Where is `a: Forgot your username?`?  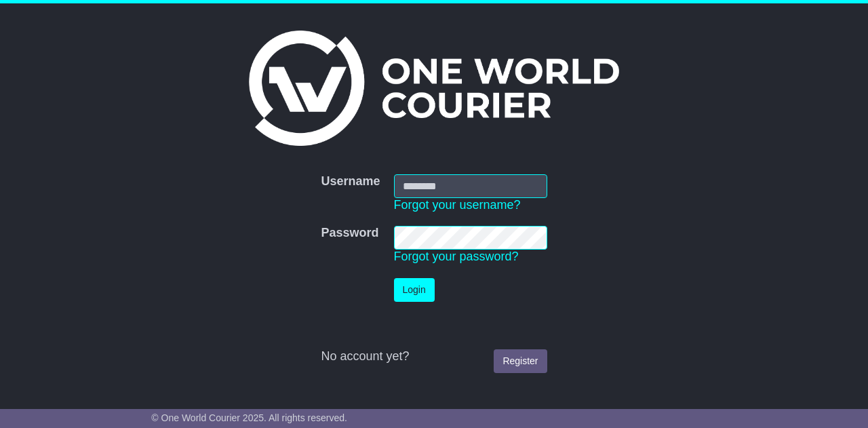
a: Forgot your username? is located at coordinates (457, 205).